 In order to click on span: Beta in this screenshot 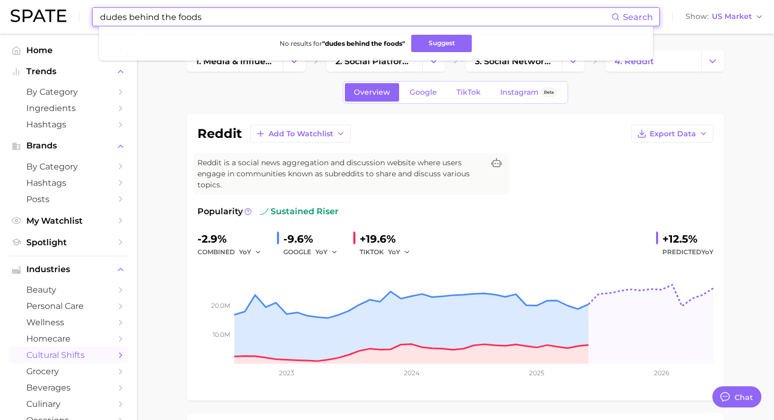, I will do `click(549, 92)`.